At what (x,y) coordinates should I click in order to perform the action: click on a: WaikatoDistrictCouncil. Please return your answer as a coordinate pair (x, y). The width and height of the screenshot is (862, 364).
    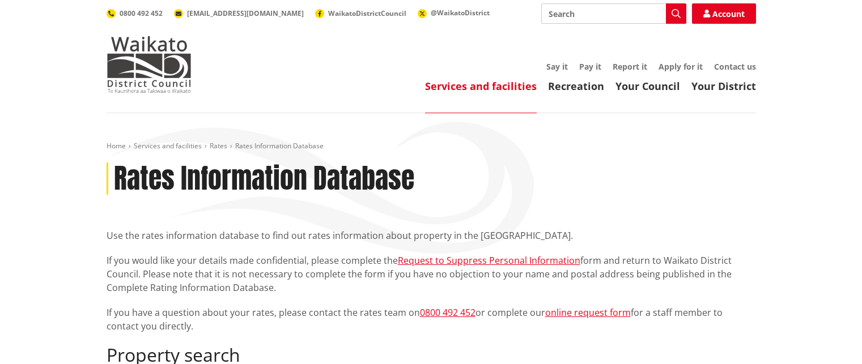
    Looking at the image, I should click on (360, 13).